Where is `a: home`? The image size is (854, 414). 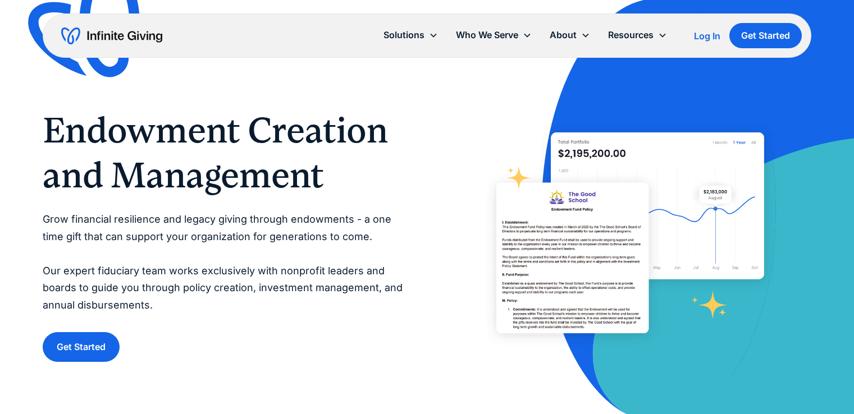 a: home is located at coordinates (112, 36).